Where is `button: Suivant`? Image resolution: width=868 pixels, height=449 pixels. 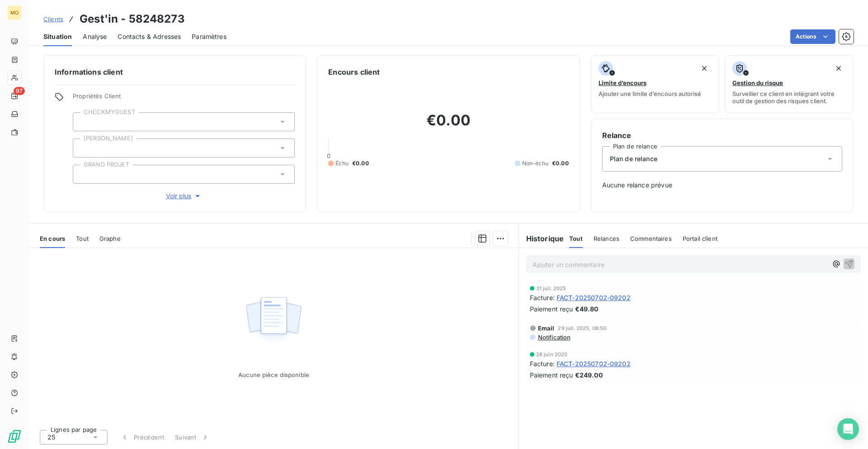
button: Suivant is located at coordinates (192, 437).